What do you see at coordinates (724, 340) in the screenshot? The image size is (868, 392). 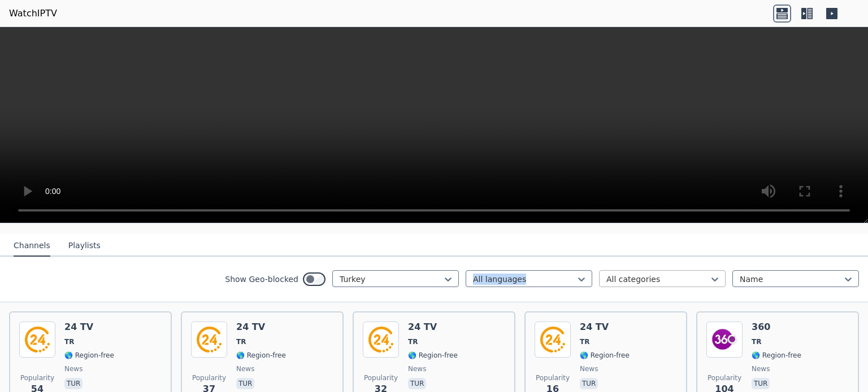 I see `img: 360` at bounding box center [724, 340].